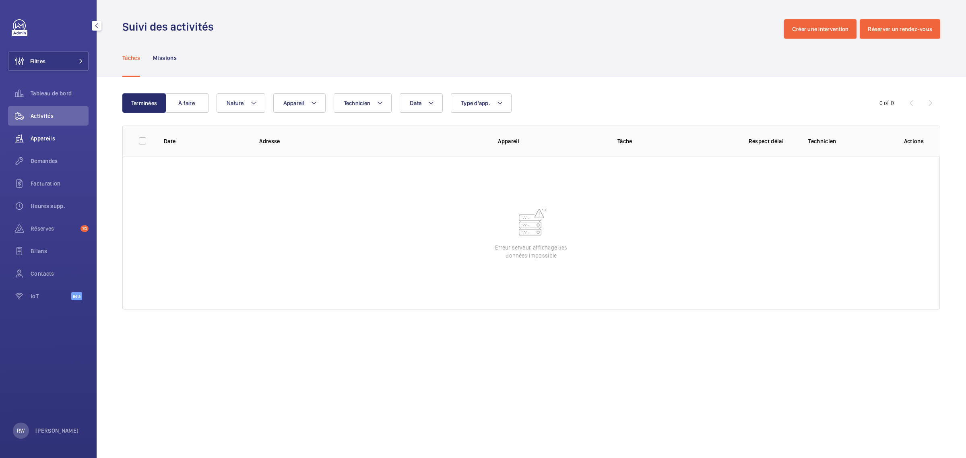 The height and width of the screenshot is (458, 966). I want to click on span: Filtres, so click(38, 61).